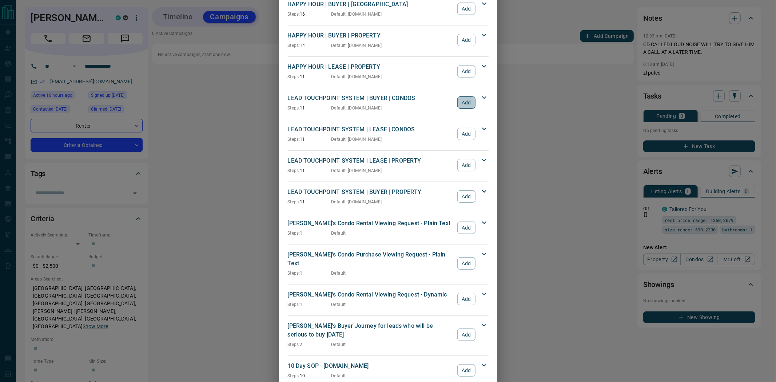  I want to click on p: LEAD TOUCHPOINT SYSTEM | BUYER | PROPERTY, so click(371, 192).